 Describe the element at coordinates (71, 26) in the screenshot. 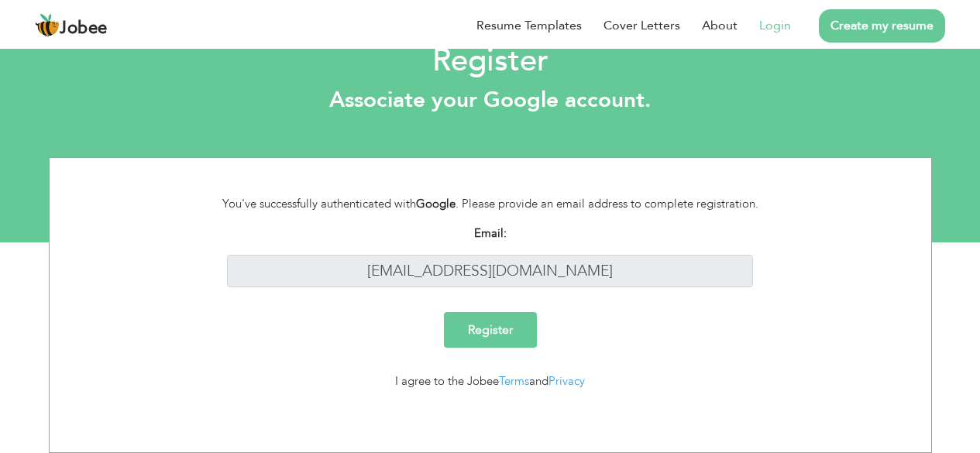

I see `a: Jobee` at that location.